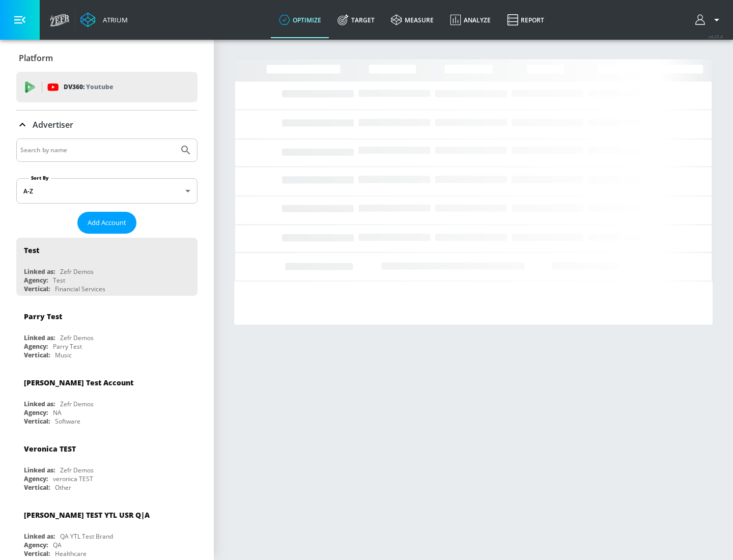 This screenshot has height=560, width=733. What do you see at coordinates (104, 20) in the screenshot?
I see `a: Atrium` at bounding box center [104, 20].